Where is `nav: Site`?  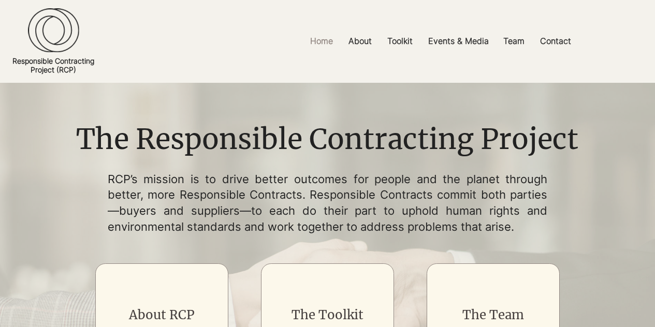 nav: Site is located at coordinates (440, 41).